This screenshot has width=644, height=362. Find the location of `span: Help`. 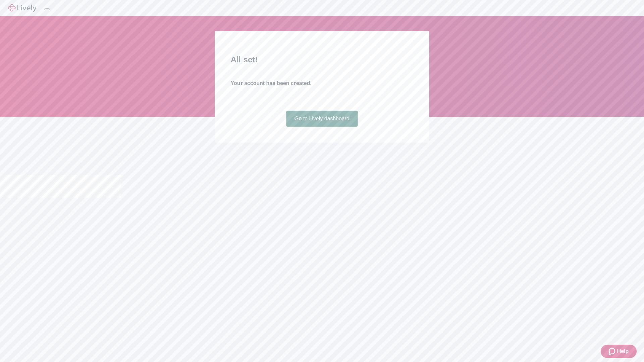

span: Help is located at coordinates (622, 351).